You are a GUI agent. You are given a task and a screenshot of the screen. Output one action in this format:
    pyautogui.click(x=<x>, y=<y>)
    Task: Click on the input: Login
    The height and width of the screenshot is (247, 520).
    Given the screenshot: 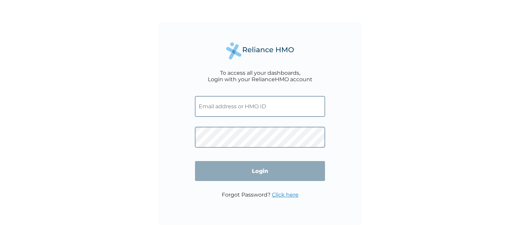 What is the action you would take?
    pyautogui.click(x=260, y=171)
    